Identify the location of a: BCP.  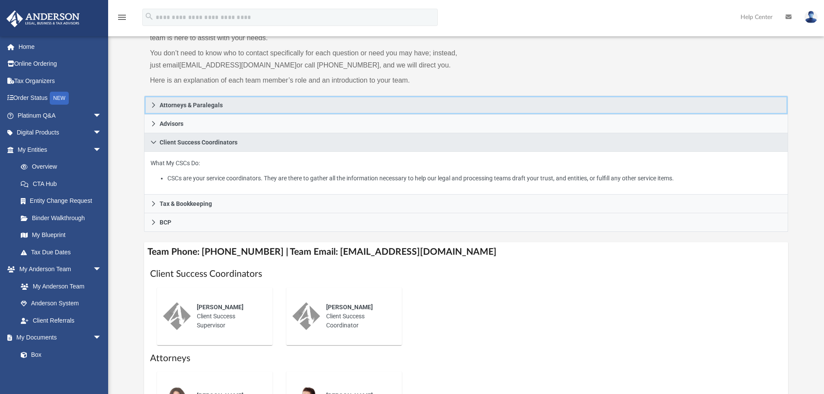
(466, 222).